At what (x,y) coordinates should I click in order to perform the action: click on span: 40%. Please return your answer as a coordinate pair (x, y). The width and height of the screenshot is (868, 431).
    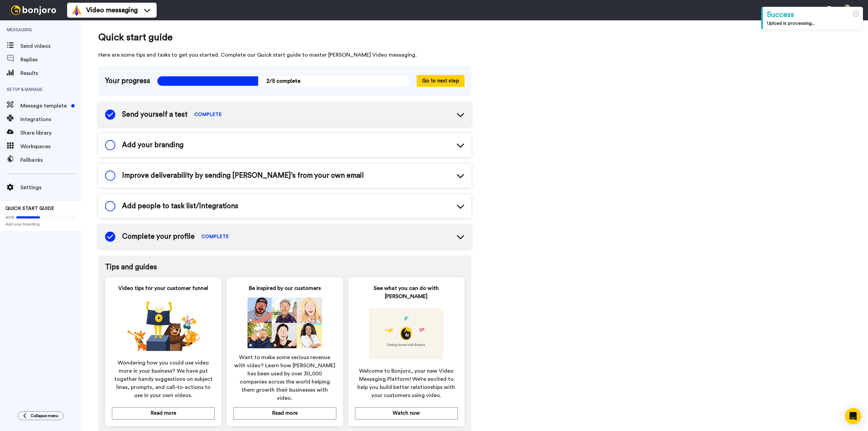
    Looking at the image, I should click on (10, 217).